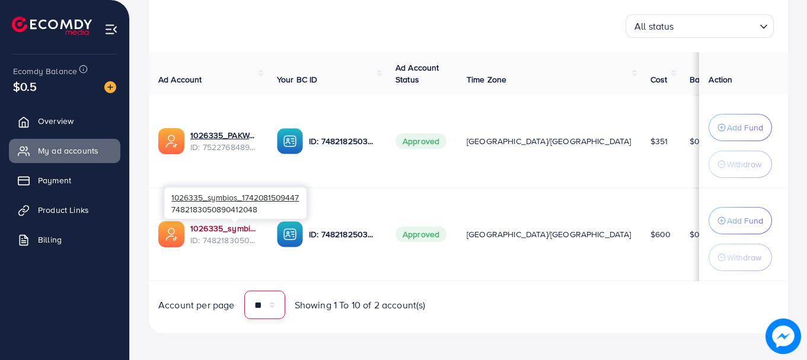 Image resolution: width=807 pixels, height=360 pixels. Describe the element at coordinates (45, 71) in the screenshot. I see `span: Ecomdy Balance` at that location.